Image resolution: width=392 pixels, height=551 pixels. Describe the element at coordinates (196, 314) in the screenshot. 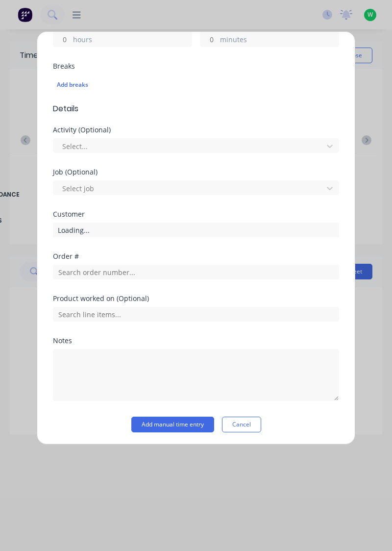

I see `input: Search line items...` at that location.